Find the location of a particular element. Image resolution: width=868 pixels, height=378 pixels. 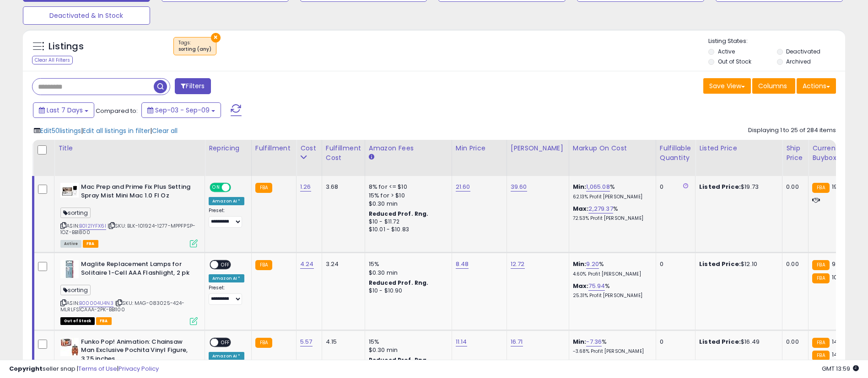

a: B00004U4N3 is located at coordinates (96, 303).